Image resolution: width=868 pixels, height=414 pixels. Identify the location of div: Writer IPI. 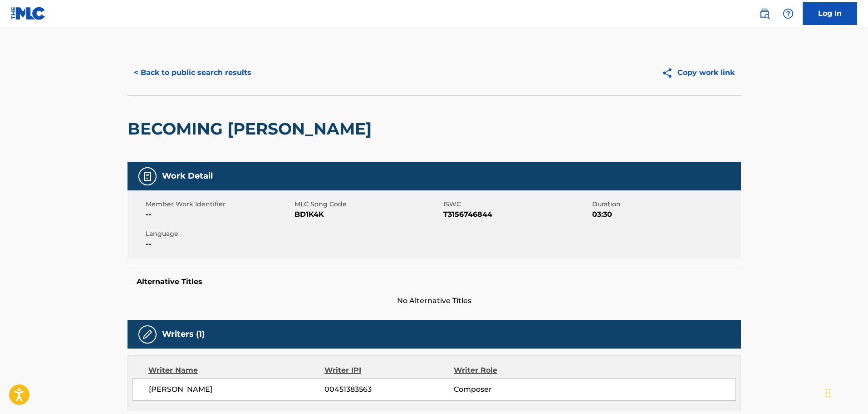
(389, 370).